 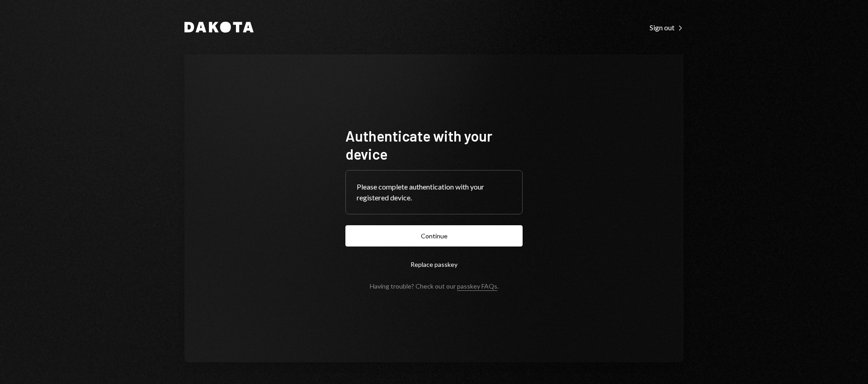 What do you see at coordinates (666, 27) in the screenshot?
I see `div: Sign out` at bounding box center [666, 27].